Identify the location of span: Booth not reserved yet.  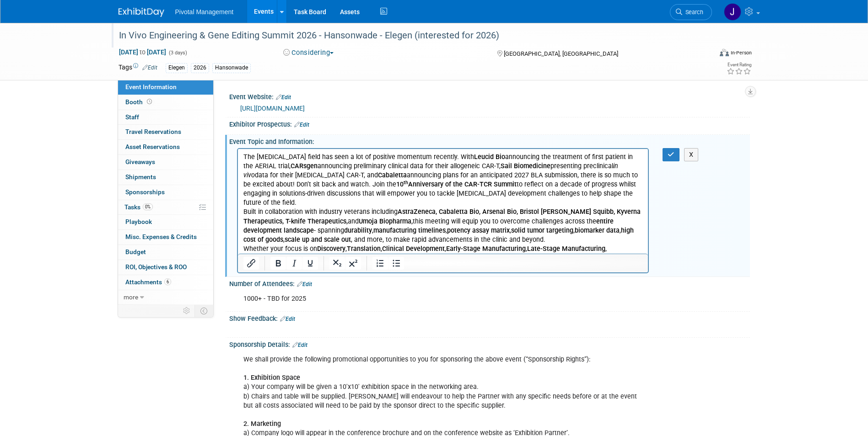
(149, 101).